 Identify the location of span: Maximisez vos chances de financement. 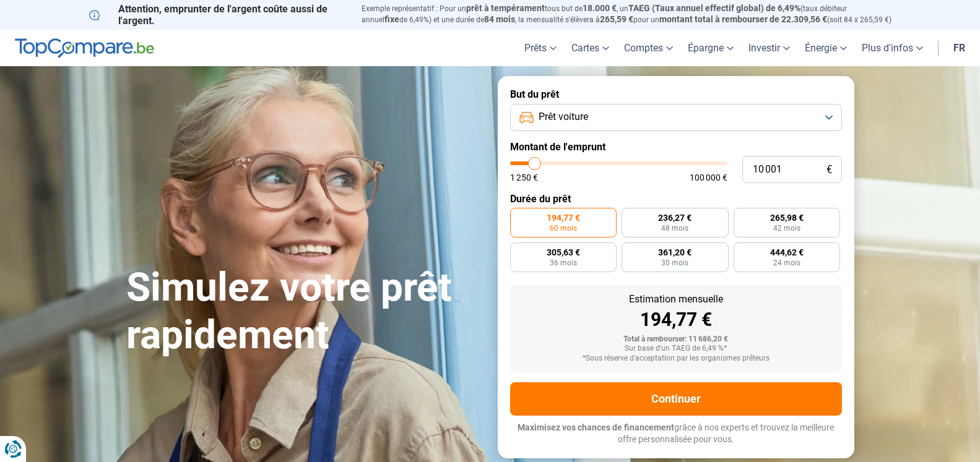
(596, 428).